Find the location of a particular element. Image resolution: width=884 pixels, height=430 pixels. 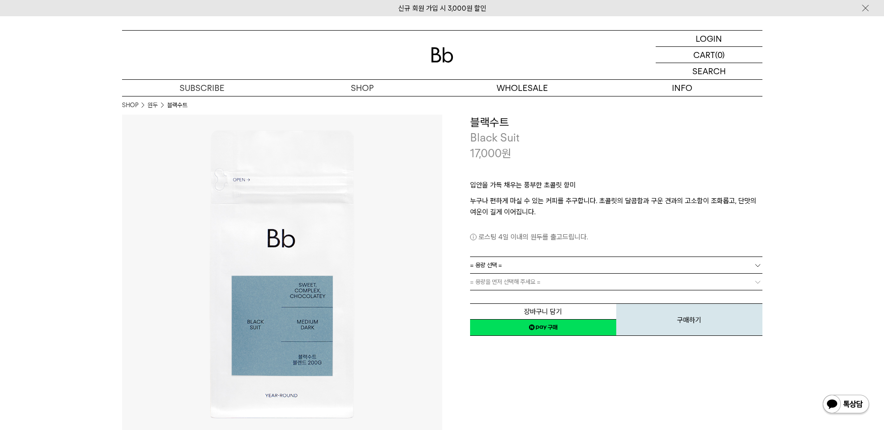

p: SEARCH is located at coordinates (709, 71).